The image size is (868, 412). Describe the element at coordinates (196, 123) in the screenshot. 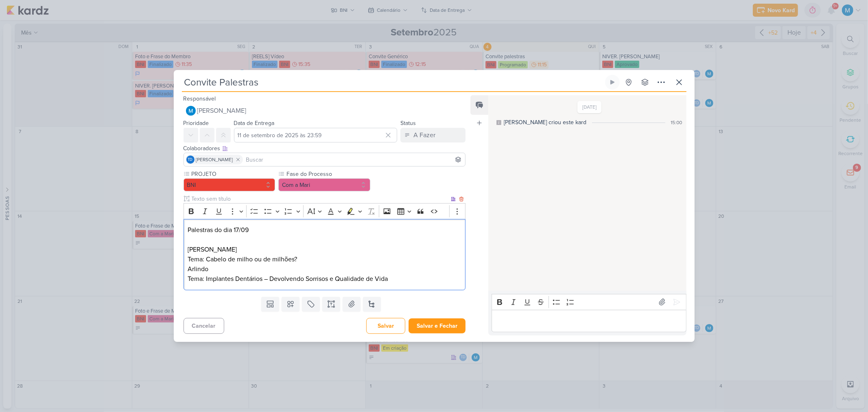

I see `label: Prioridade` at that location.